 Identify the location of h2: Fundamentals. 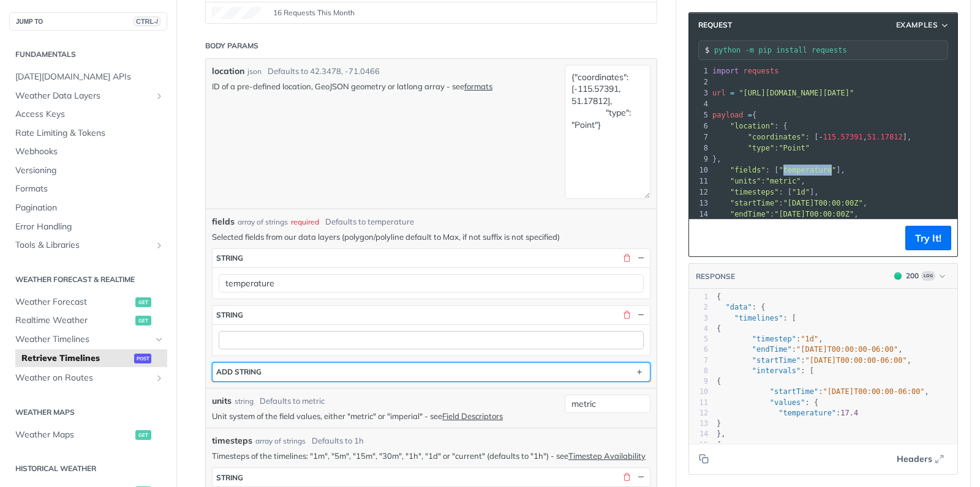
(88, 55).